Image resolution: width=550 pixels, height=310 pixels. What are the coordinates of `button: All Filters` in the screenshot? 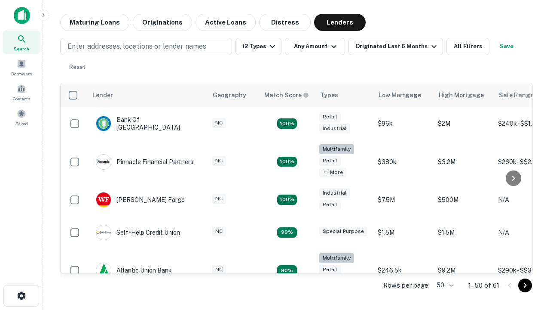 It's located at (468, 46).